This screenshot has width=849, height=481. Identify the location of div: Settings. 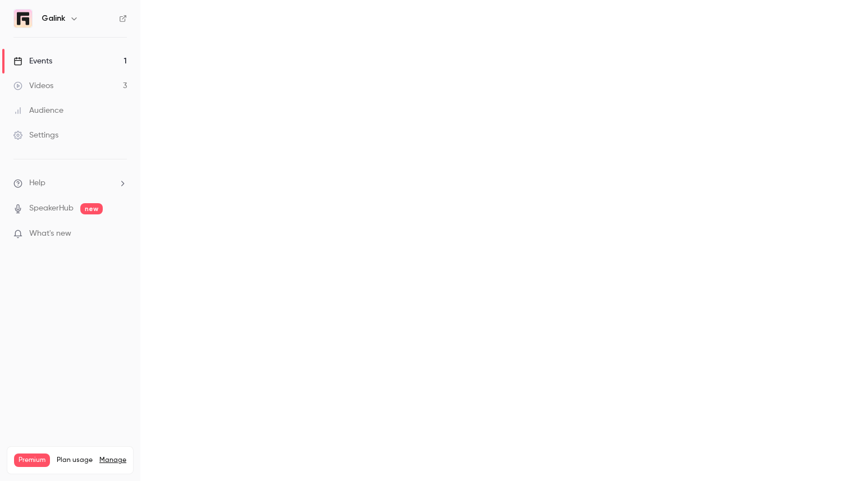
(36, 135).